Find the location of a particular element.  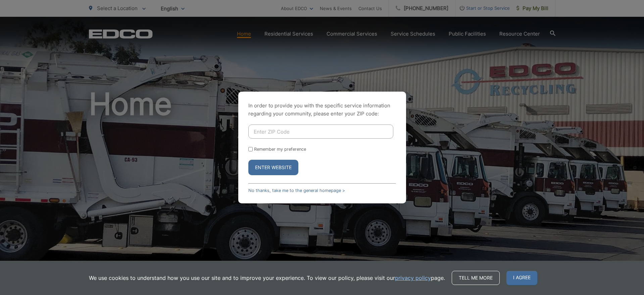

p: We use cookies to understand how you use our site and to improve your experience. To view our pol... is located at coordinates (267, 278).